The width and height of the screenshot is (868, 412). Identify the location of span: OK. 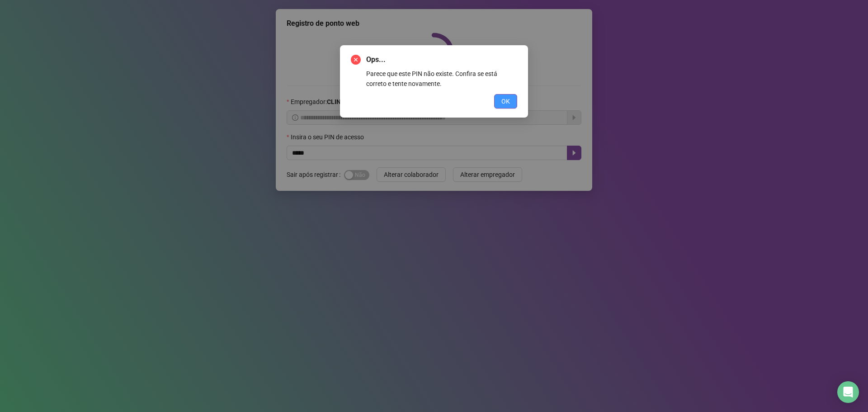
(505, 101).